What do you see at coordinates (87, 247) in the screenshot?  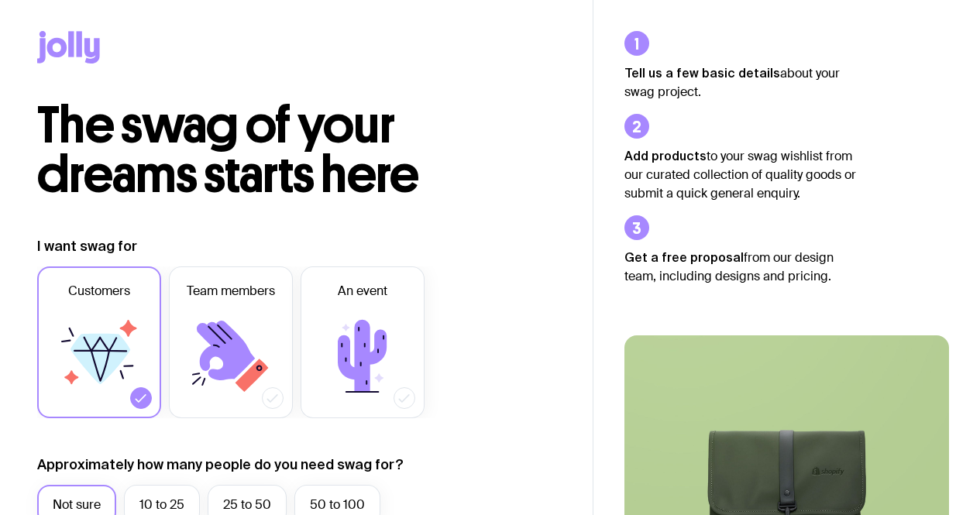 I see `label: I want swag for` at bounding box center [87, 247].